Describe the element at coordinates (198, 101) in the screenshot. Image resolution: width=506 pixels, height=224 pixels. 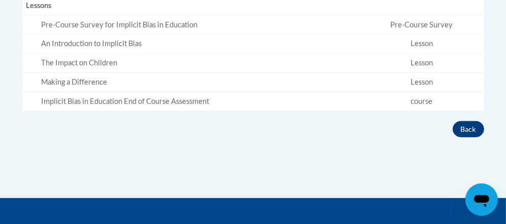
I see `div: Implicit Bias in Education End of Course Assessment` at that location.